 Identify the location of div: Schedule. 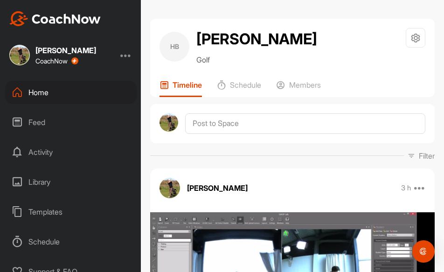
(71, 242).